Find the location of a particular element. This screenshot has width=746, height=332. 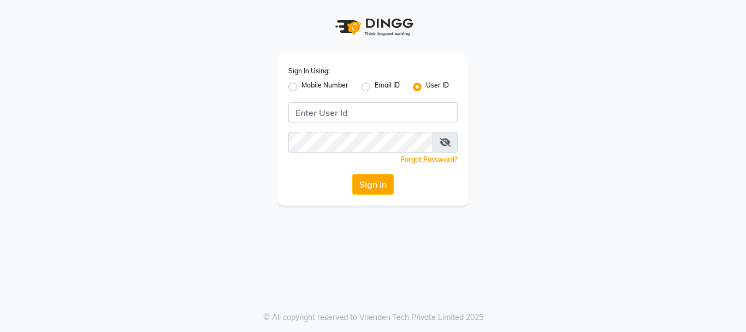

label: Email ID is located at coordinates (387, 87).